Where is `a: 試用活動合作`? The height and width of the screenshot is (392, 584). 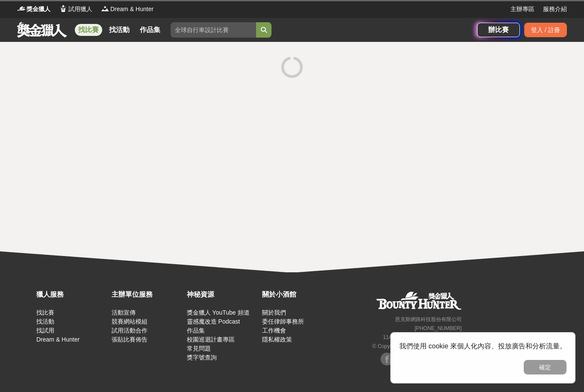
a: 試用活動合作 is located at coordinates (130, 330).